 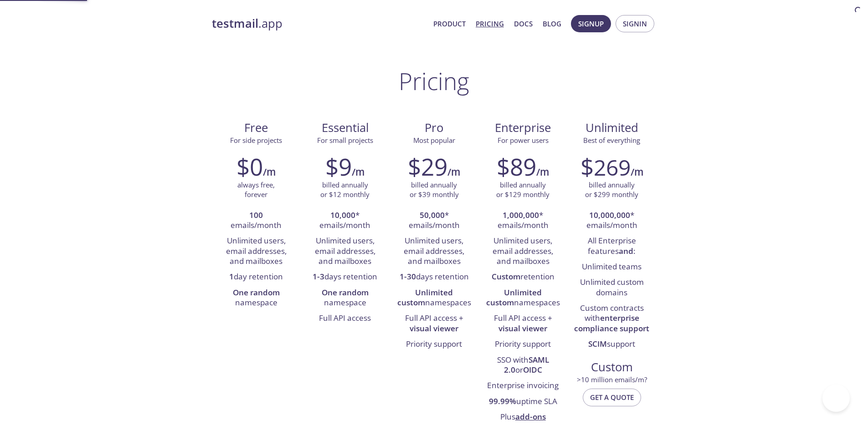 I want to click on a: Docs, so click(x=523, y=24).